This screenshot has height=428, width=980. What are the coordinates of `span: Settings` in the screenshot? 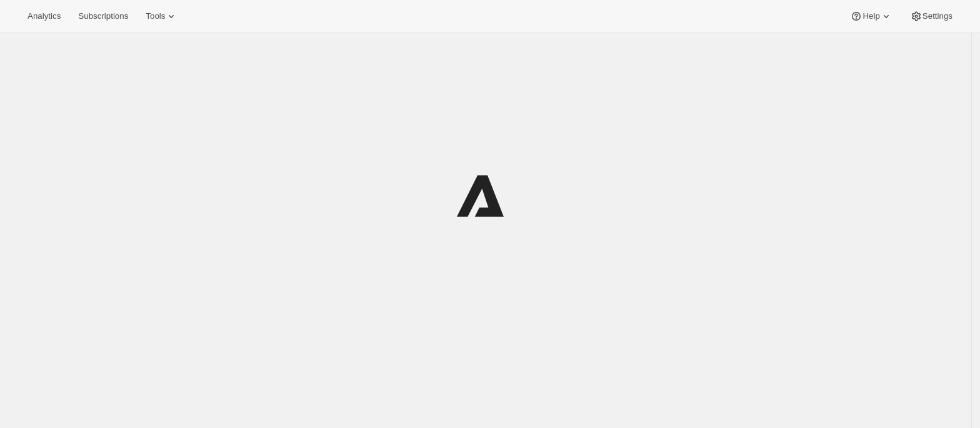 It's located at (938, 16).